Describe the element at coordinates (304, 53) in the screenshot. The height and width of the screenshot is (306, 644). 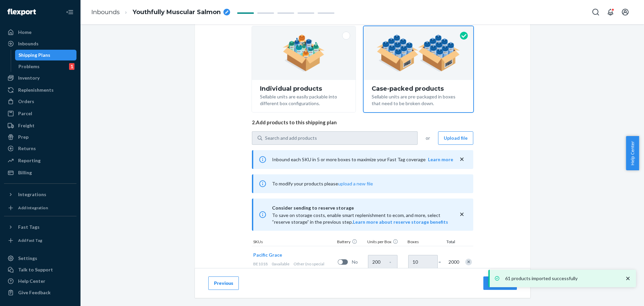
I see `img: individual-pack.facf35554cb0f1810c75b2bd6df2d64e.png` at that location.